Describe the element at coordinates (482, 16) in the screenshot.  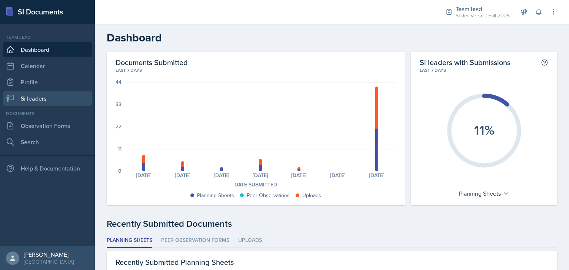
I see `div: SI-der Verse / Fall 2025` at that location.